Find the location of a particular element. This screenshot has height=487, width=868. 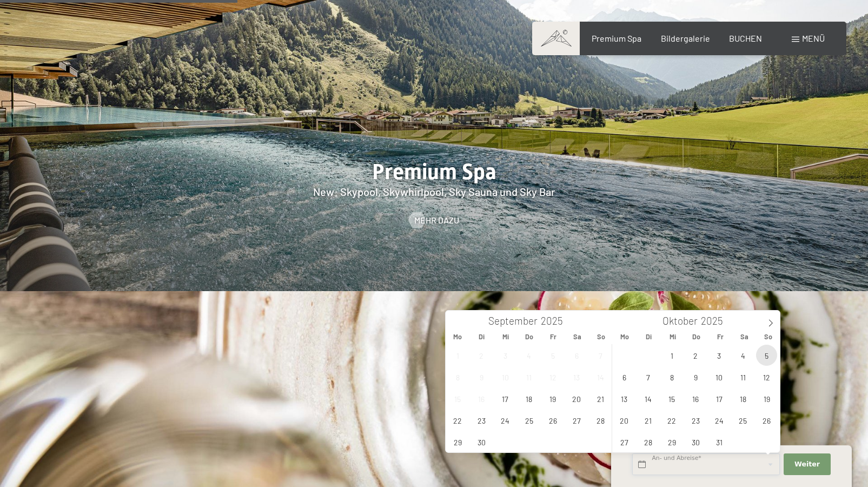

span: September 26, 2025 is located at coordinates (552, 419).